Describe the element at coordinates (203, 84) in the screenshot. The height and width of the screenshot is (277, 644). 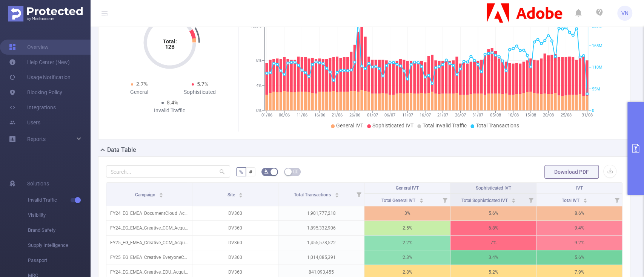
I see `span: 5.7%` at that location.